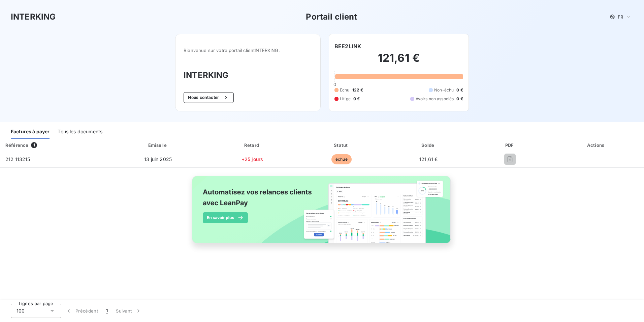 The width and height of the screenshot is (644, 322). Describe the element at coordinates (428, 159) in the screenshot. I see `span: 121,61 €` at that location.